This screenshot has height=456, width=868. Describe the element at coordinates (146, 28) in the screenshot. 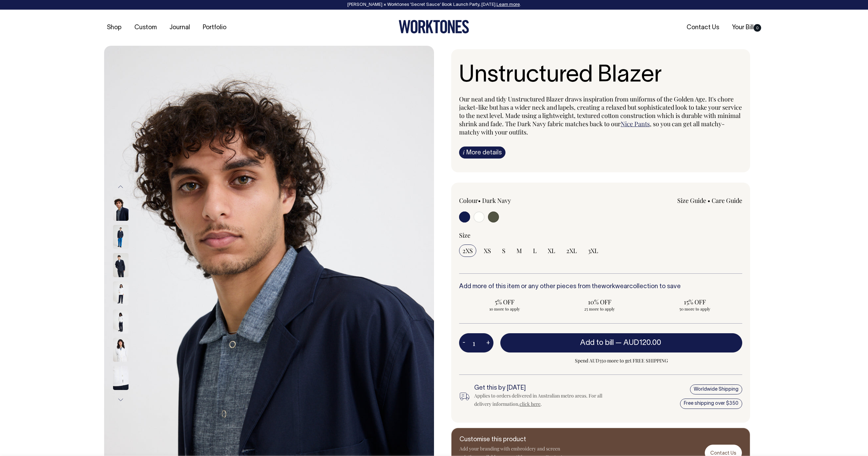

I see `a: Custom` at that location.